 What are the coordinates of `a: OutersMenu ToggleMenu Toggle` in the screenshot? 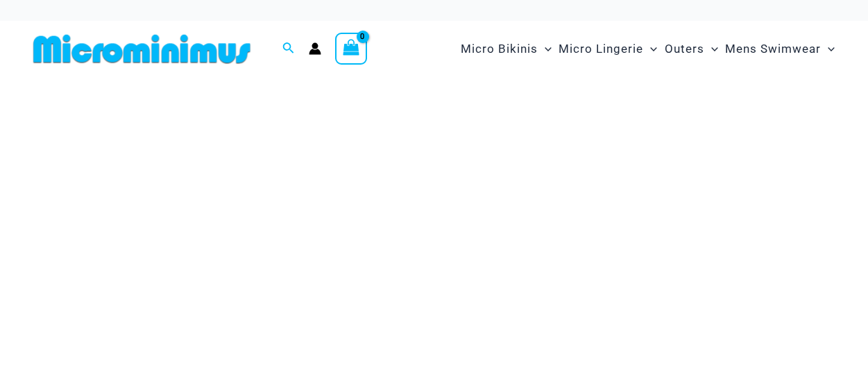 It's located at (691, 49).